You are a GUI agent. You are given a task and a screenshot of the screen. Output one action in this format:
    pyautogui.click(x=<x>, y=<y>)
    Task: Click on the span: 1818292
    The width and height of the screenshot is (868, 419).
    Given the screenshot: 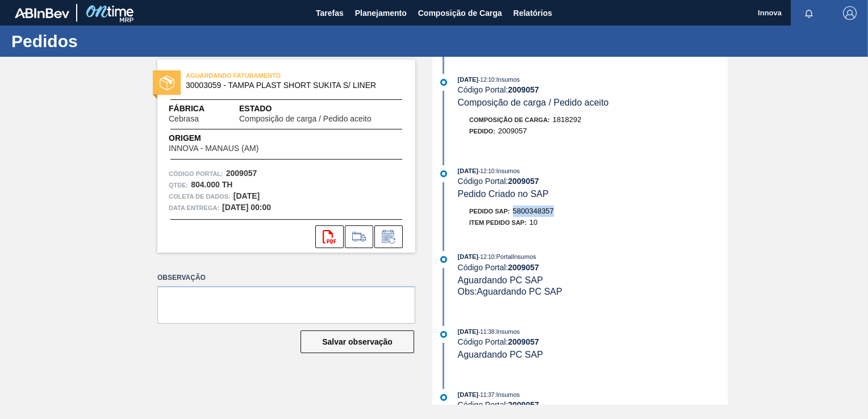 What is the action you would take?
    pyautogui.click(x=567, y=119)
    